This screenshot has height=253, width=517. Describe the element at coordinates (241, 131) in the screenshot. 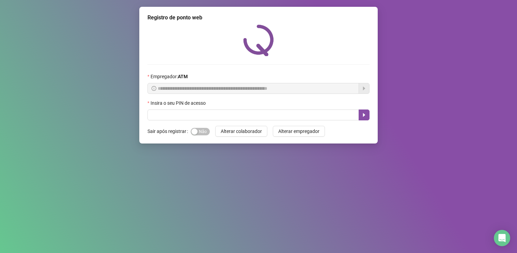

I see `span: Alterar colaborador` at that location.